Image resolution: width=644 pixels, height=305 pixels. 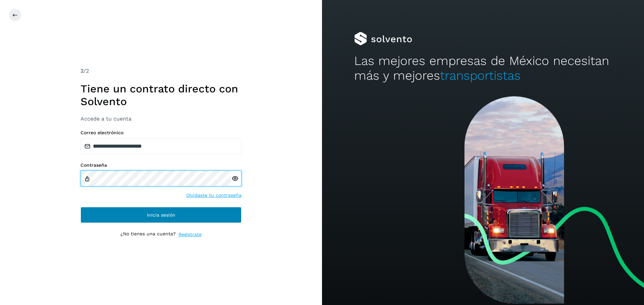 I want to click on div: /2, so click(x=161, y=71).